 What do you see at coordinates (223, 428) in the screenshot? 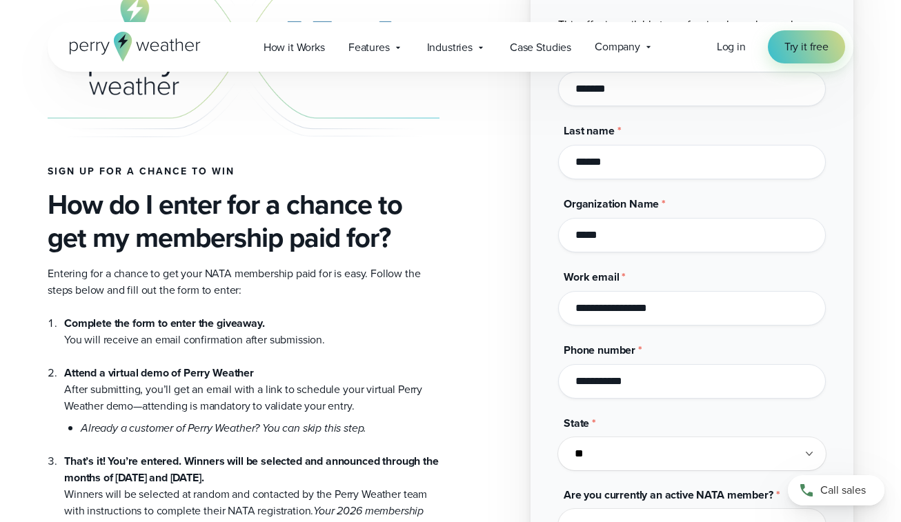
I see `em: Already a customer of Perry Weather? You can skip this step.` at bounding box center [223, 428].